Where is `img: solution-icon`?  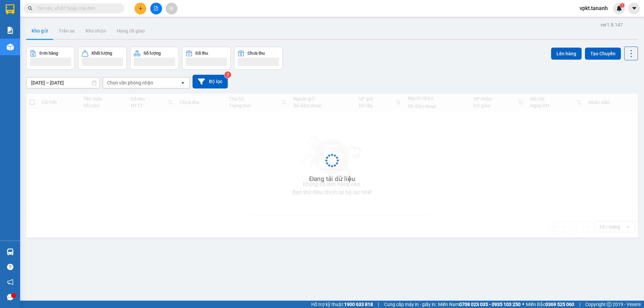 img: solution-icon is located at coordinates (10, 30).